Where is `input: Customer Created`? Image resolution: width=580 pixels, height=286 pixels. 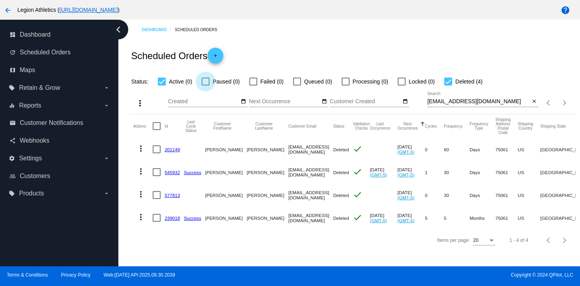
input: Customer Created is located at coordinates (365, 102).